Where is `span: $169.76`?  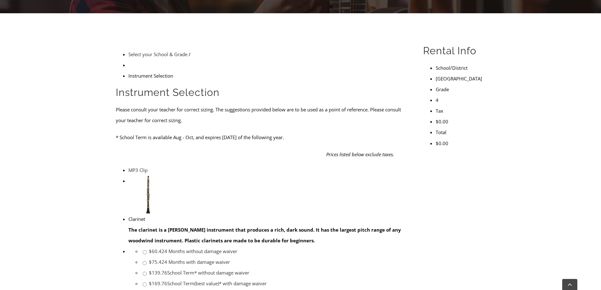
span: $169.76 is located at coordinates (158, 284).